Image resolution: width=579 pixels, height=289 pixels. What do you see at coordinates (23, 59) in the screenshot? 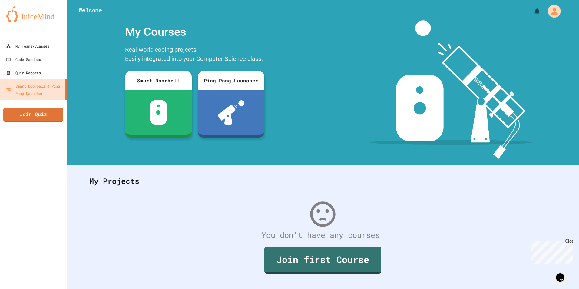
I see `div: Code Sandbox` at bounding box center [23, 59].